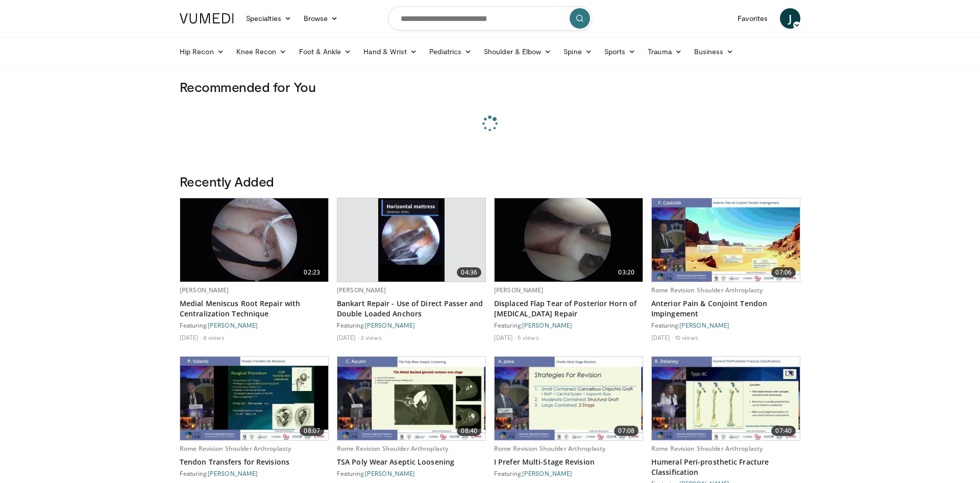 This screenshot has height=483, width=980. I want to click on a: TSA Poly Wear Aseptic Loosening, so click(412, 462).